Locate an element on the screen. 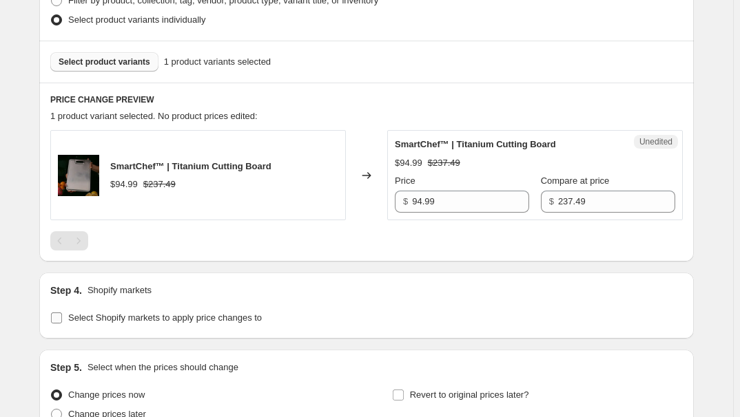 This screenshot has width=740, height=417. span: Select product variants individually is located at coordinates (136, 19).